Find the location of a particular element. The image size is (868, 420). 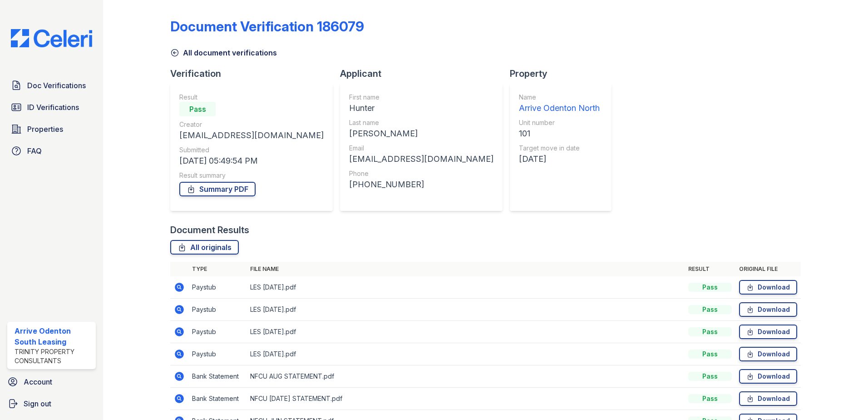

div: Property is located at coordinates (565, 74).